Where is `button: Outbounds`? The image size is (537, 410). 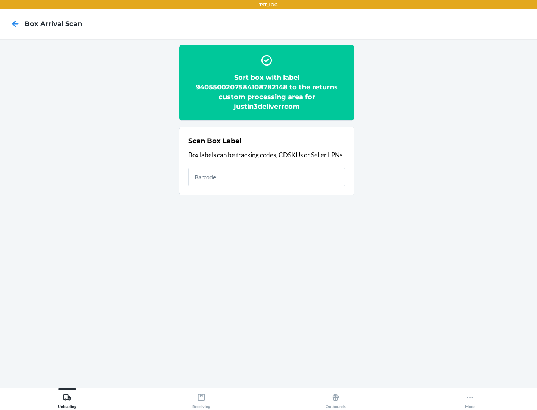 button: Outbounds is located at coordinates (336, 399).